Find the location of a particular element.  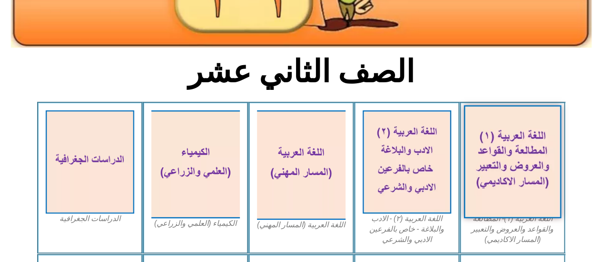

h2: الصف الثاني عشر is located at coordinates (301, 72).